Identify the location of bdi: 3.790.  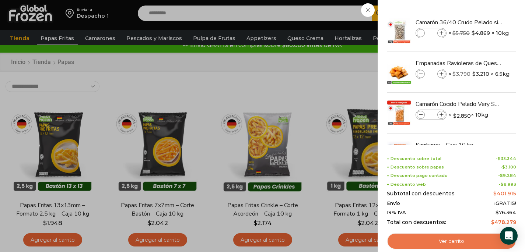
(461, 74).